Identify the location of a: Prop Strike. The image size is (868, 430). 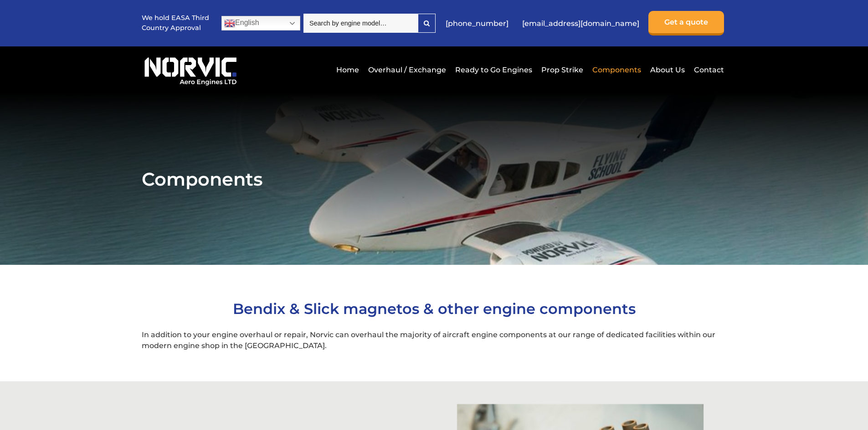
(562, 69).